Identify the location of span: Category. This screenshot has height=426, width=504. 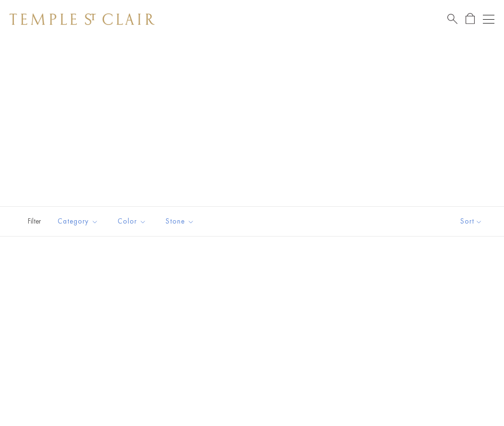
(80, 221).